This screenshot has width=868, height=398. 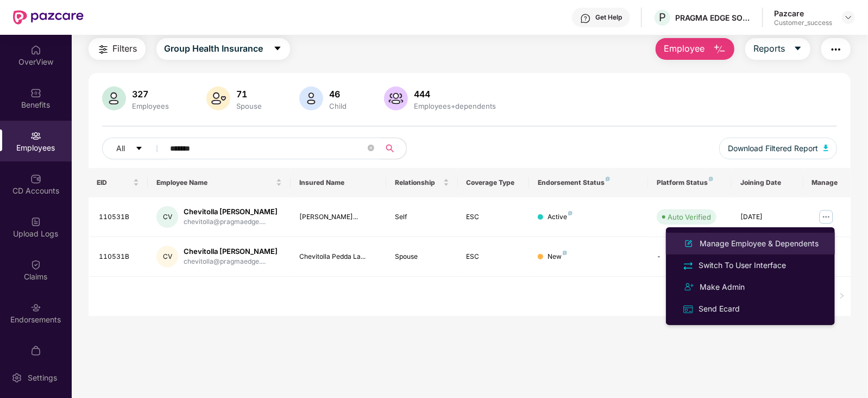 I want to click on div: Auto Verified, so click(x=689, y=217).